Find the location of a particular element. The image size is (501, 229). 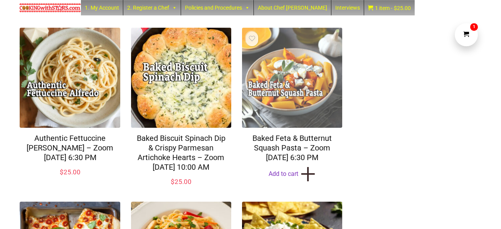

span: 1 is located at coordinates (474, 27).